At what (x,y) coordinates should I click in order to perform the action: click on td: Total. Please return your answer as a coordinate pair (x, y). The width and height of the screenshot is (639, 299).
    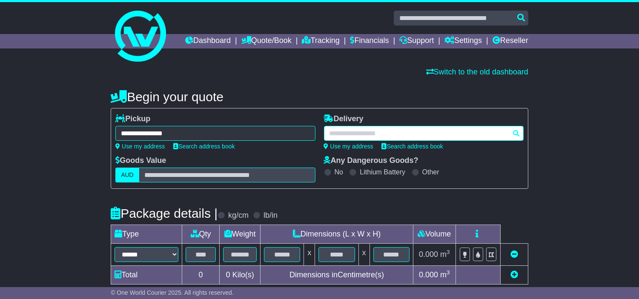
    Looking at the image, I should click on (146, 275).